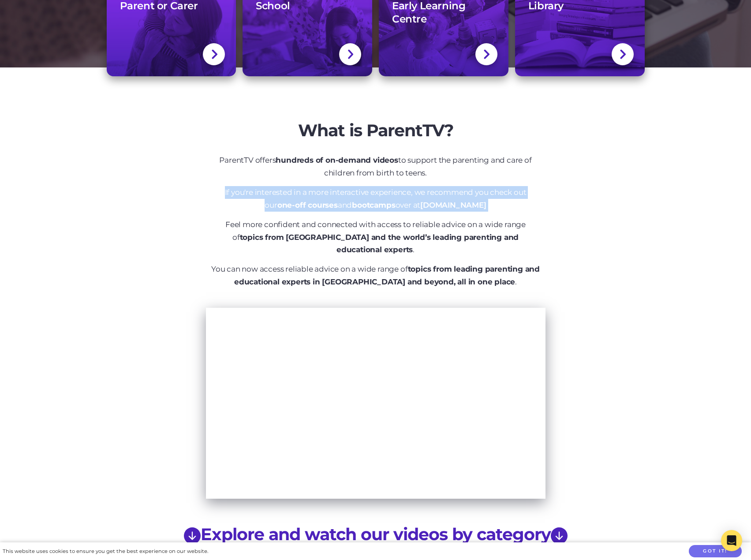  What do you see at coordinates (376, 276) in the screenshot?
I see `p: You can now access reliable advice on a wide range of .` at bounding box center [376, 276].